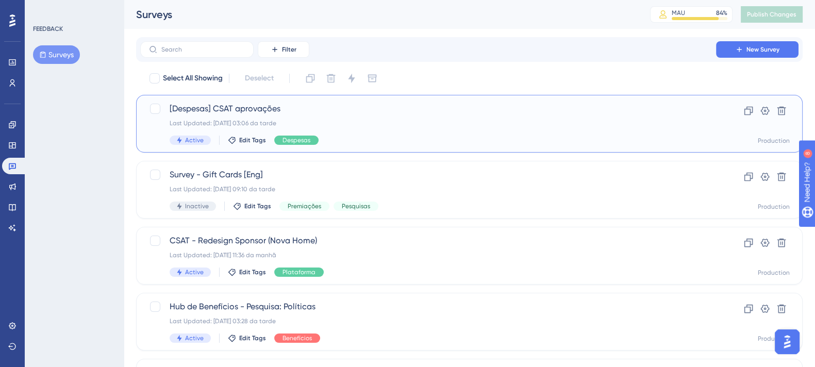  Describe the element at coordinates (299, 272) in the screenshot. I see `span: Plataforma` at that location.